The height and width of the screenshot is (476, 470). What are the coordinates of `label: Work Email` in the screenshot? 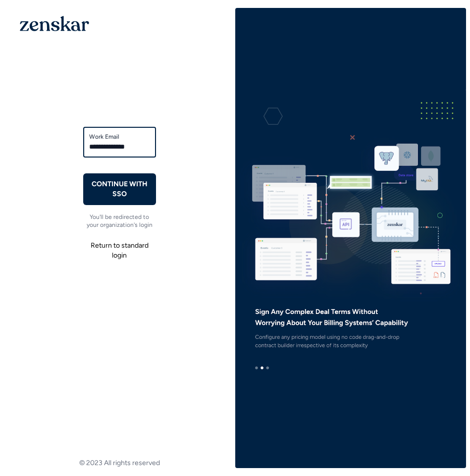 It's located at (119, 137).